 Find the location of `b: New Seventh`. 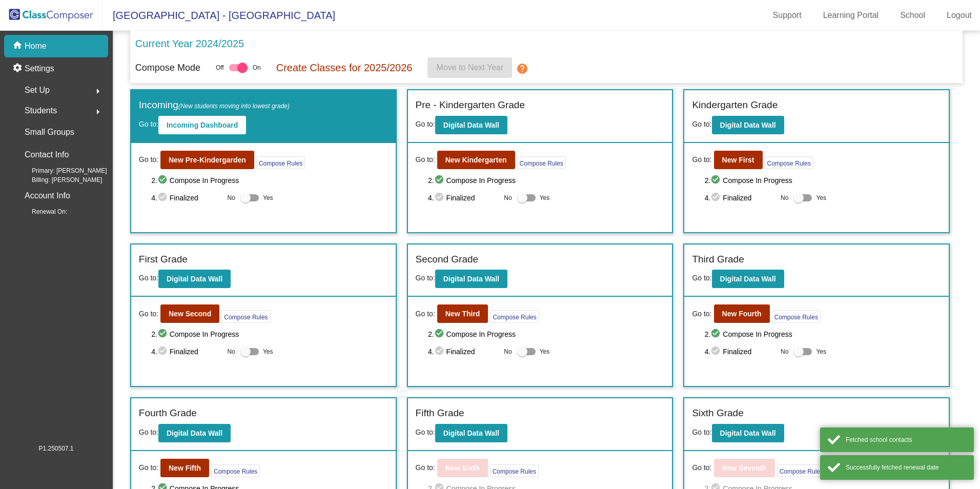

b: New Seventh is located at coordinates (744, 468).